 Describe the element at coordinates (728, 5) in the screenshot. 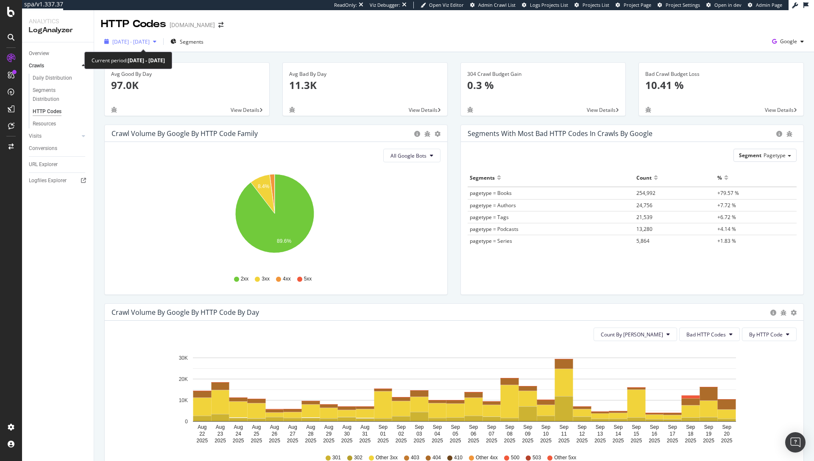

I see `span: Open in dev` at that location.